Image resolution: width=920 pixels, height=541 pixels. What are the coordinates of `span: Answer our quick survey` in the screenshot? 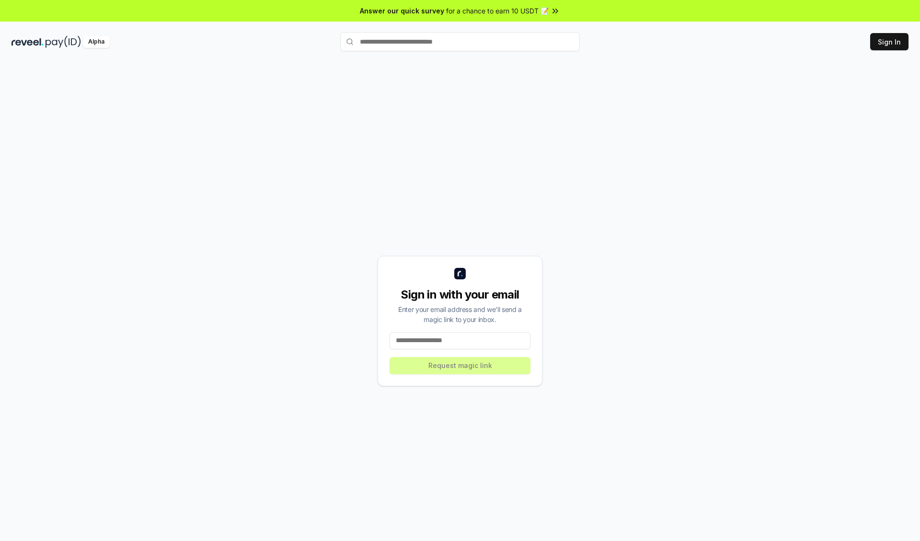 It's located at (402, 11).